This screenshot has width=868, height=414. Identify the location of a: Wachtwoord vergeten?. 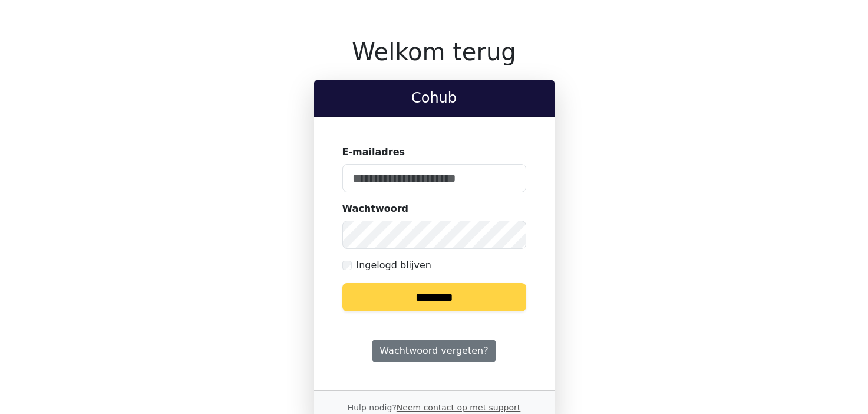
(434, 350).